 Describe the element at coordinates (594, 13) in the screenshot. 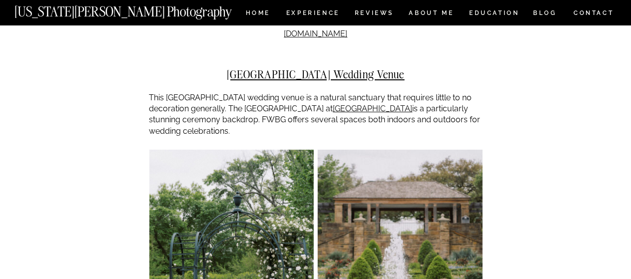

I see `nav: CONTACT` at that location.